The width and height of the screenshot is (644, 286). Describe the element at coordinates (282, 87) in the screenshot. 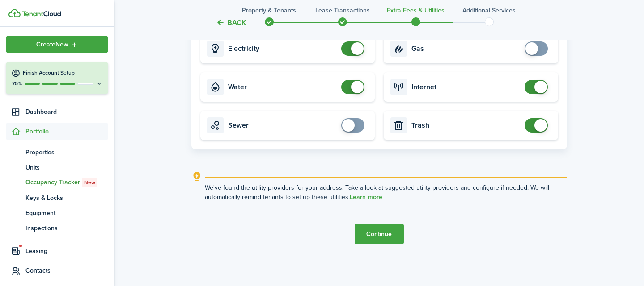

I see `card-title: Water` at that location.